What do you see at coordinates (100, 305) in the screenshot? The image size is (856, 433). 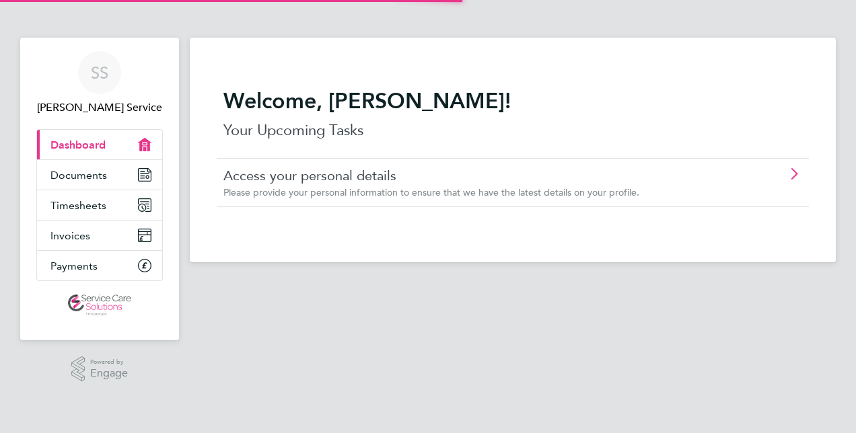 I see `a: Go to home page` at bounding box center [100, 305].